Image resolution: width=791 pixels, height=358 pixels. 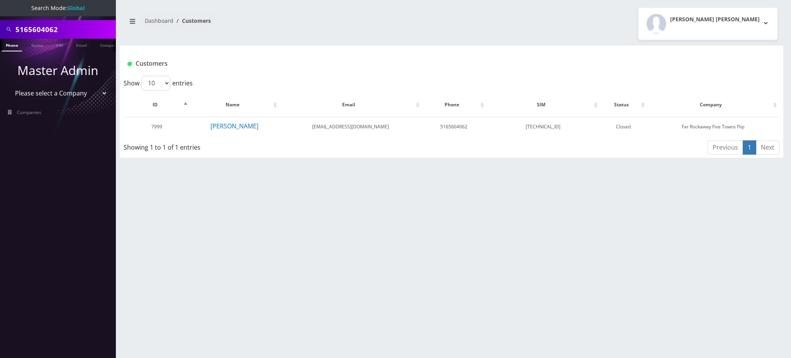 I want to click on a: Email, so click(x=81, y=44).